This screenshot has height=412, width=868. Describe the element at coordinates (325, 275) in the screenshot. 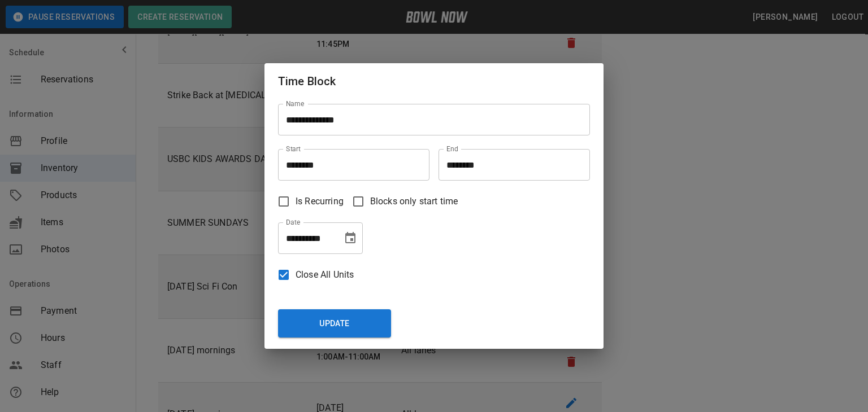

I see `span: Close All Units` at that location.